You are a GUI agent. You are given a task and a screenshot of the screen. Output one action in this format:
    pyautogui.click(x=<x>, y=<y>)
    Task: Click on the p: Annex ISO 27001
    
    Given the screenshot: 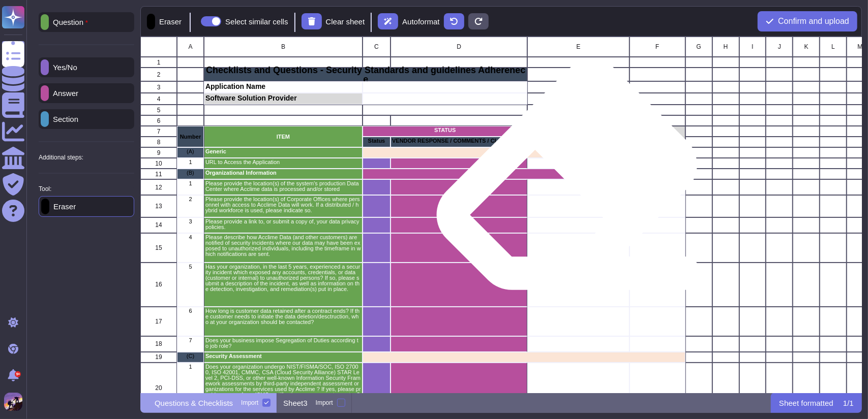 What is the action you would take?
    pyautogui.click(x=578, y=130)
    